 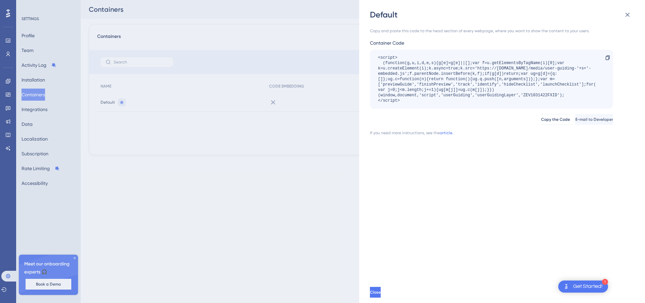 I want to click on a: article., so click(x=446, y=133).